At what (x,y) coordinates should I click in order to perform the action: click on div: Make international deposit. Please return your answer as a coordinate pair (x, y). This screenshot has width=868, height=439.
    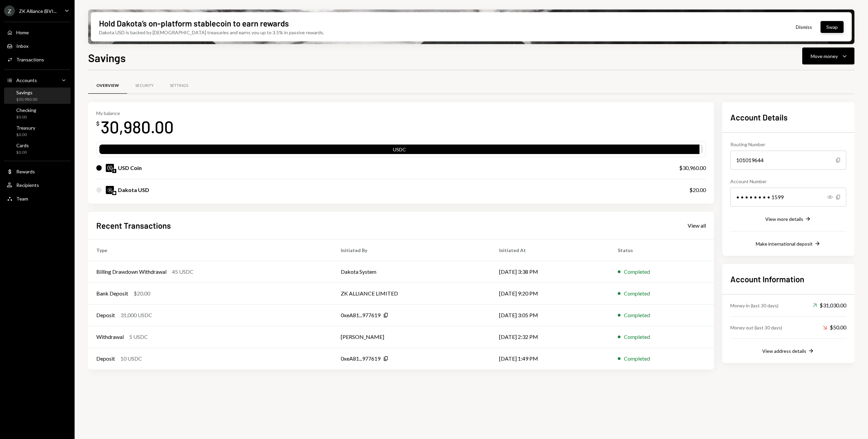
    Looking at the image, I should click on (785, 243).